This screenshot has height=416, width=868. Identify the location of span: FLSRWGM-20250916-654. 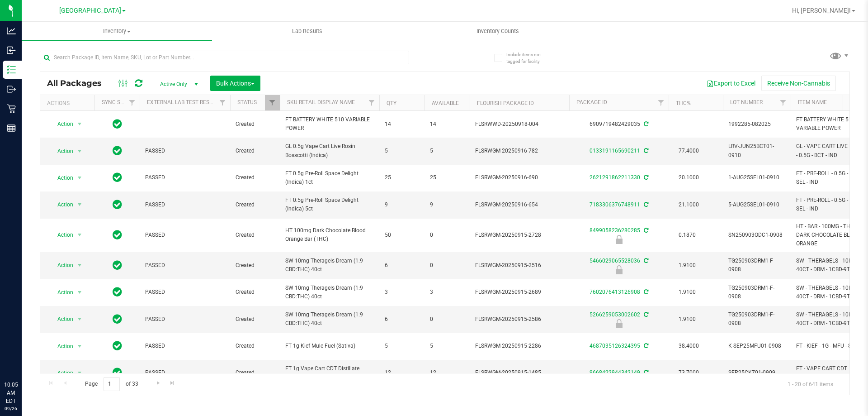
(520, 204).